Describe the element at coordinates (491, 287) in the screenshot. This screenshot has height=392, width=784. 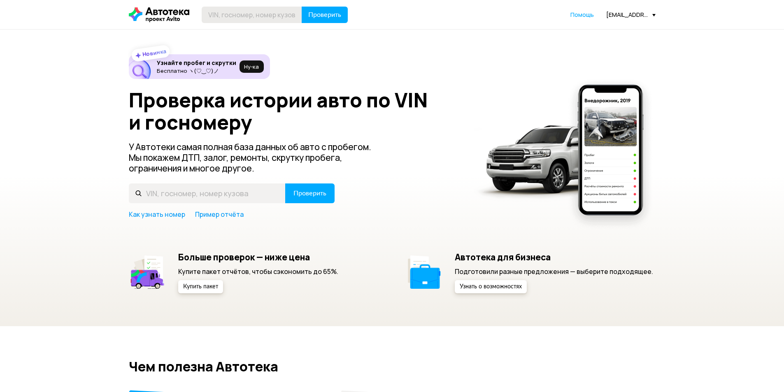
I see `button: Узнать о возможностях` at that location.